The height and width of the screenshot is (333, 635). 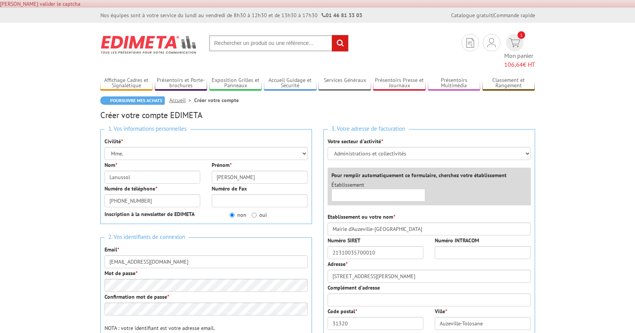 I want to click on span: € HT, so click(x=520, y=64).